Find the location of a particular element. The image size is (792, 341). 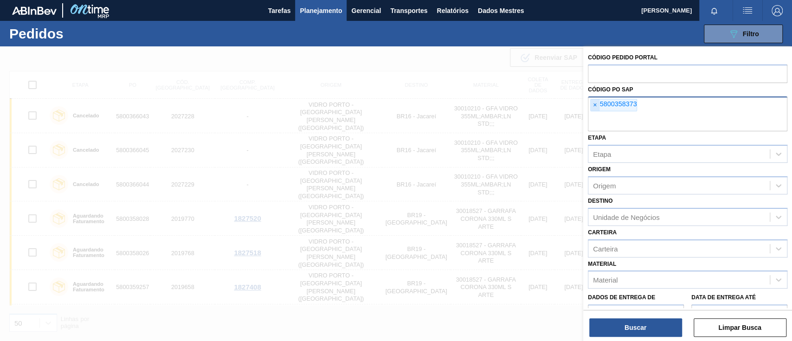

font: Dados Mestres is located at coordinates (501, 11).